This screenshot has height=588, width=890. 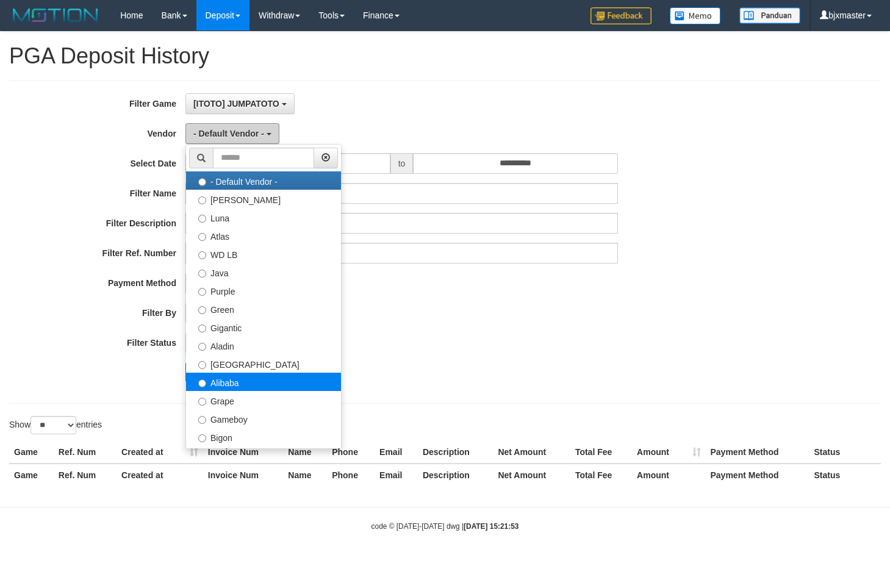 I want to click on label: WD LB, so click(x=264, y=254).